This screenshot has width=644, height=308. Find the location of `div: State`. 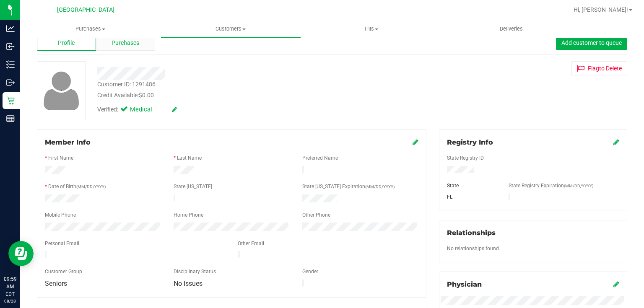

div: State is located at coordinates (471, 186).